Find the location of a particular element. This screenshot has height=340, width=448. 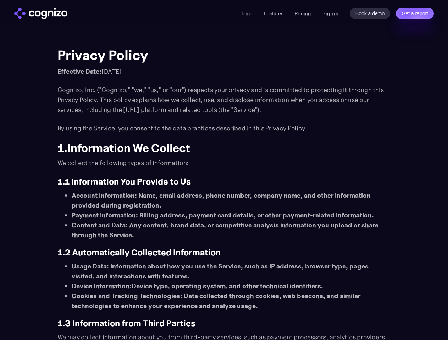

strong: Cookies and Tracking Technologies is located at coordinates (126, 296).